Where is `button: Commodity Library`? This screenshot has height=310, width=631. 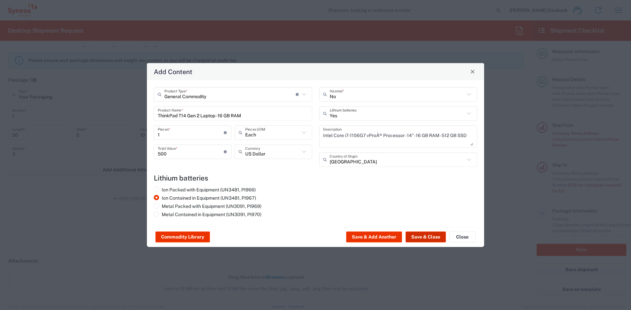 button: Commodity Library is located at coordinates (182, 237).